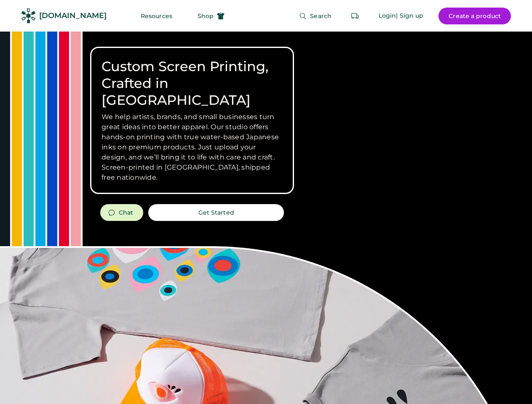  I want to click on span: Shop, so click(205, 16).